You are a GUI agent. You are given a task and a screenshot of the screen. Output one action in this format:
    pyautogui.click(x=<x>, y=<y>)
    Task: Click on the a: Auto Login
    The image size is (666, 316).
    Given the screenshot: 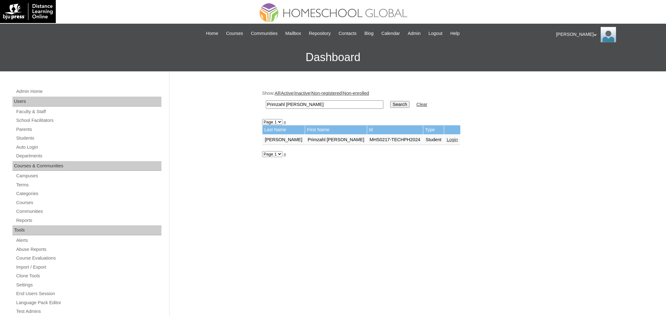 What is the action you would take?
    pyautogui.click(x=89, y=147)
    